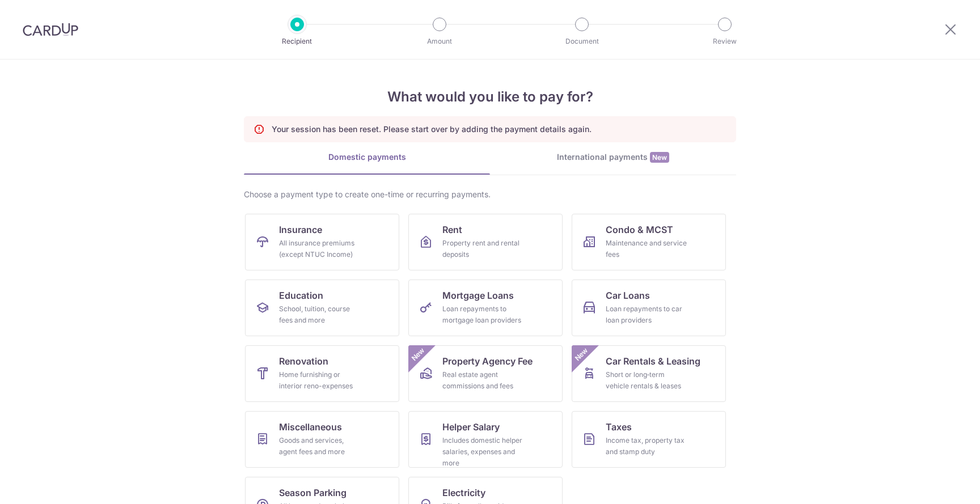 The image size is (980, 504). I want to click on span: Car Rentals & Leasing, so click(653, 361).